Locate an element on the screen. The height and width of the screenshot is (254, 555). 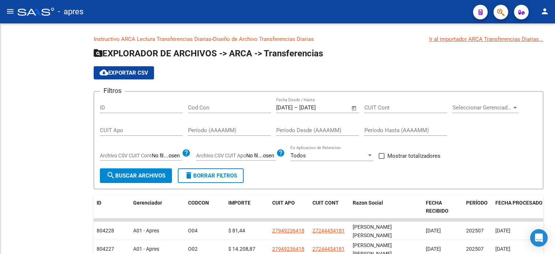
span: O04 is located at coordinates (193, 230).